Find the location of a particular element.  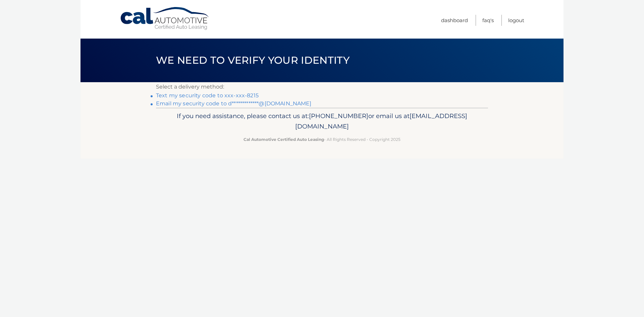

a: Logout is located at coordinates (517, 20).